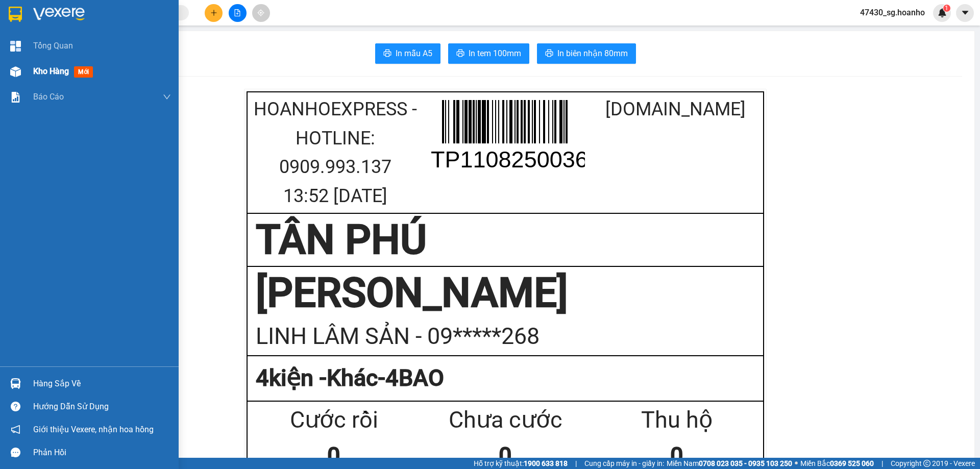  I want to click on div: Phản hồi, so click(102, 453).